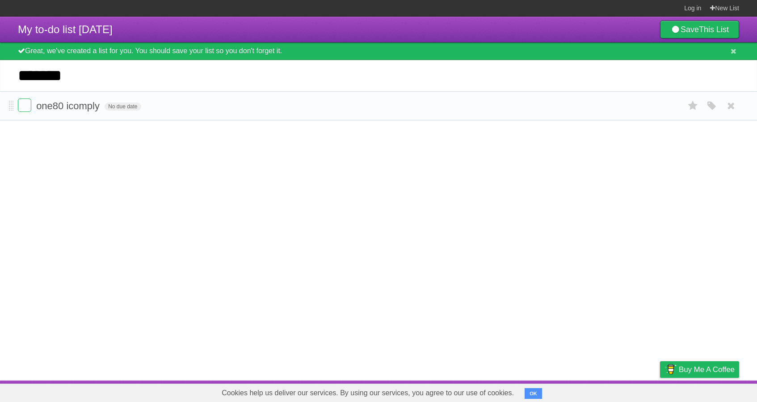  I want to click on label: Done, so click(25, 105).